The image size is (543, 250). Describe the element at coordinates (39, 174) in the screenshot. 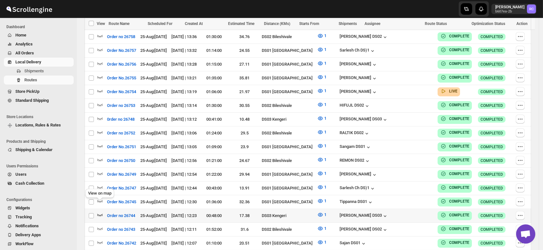

I see `button: Users` at that location.